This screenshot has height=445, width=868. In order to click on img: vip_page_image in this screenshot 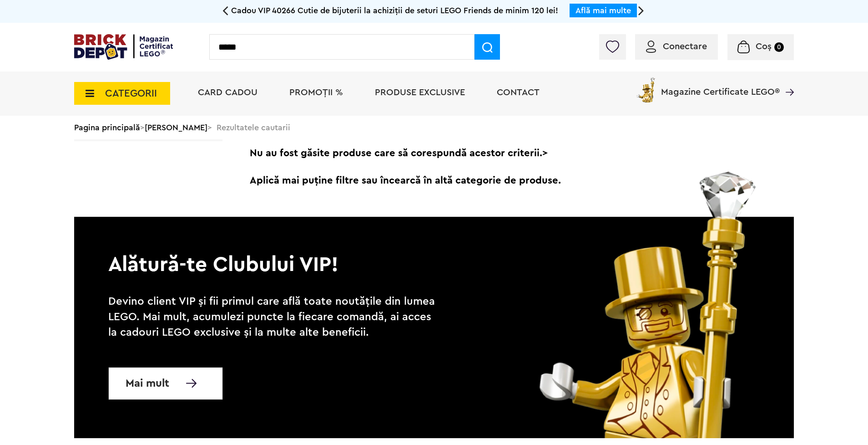, I will do `click(651, 304)`.